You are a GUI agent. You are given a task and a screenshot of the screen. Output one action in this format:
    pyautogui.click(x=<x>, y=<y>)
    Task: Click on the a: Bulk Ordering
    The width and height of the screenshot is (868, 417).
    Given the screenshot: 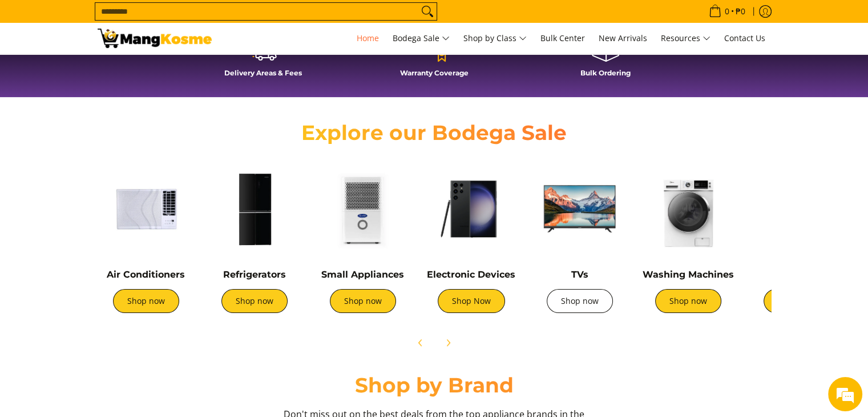 What is the action you would take?
    pyautogui.click(x=605, y=59)
    